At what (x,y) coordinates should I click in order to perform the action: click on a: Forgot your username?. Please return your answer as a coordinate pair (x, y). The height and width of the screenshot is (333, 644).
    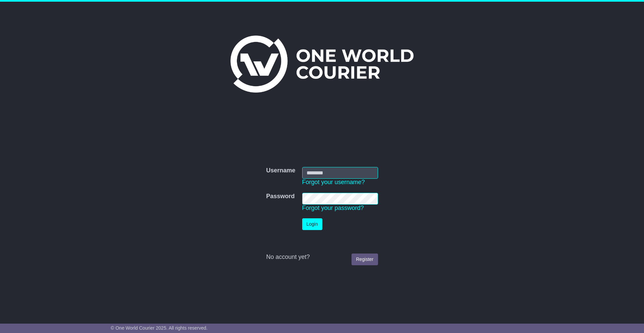
    Looking at the image, I should click on (333, 182).